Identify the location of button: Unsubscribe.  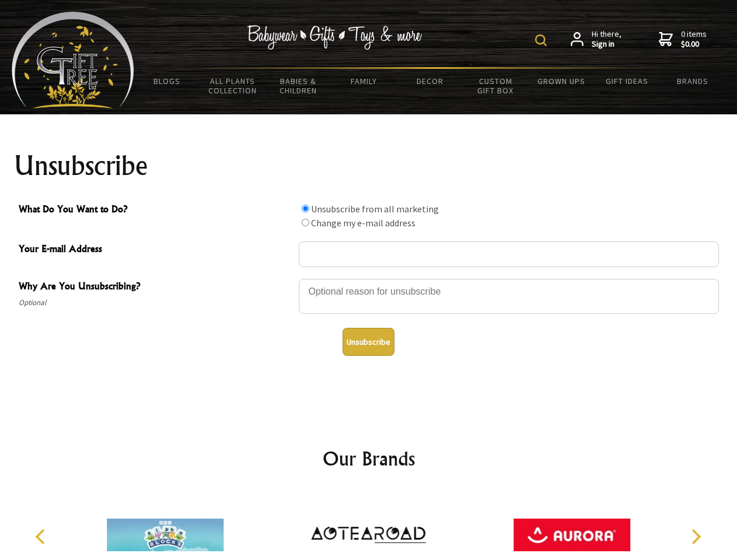
(368, 342).